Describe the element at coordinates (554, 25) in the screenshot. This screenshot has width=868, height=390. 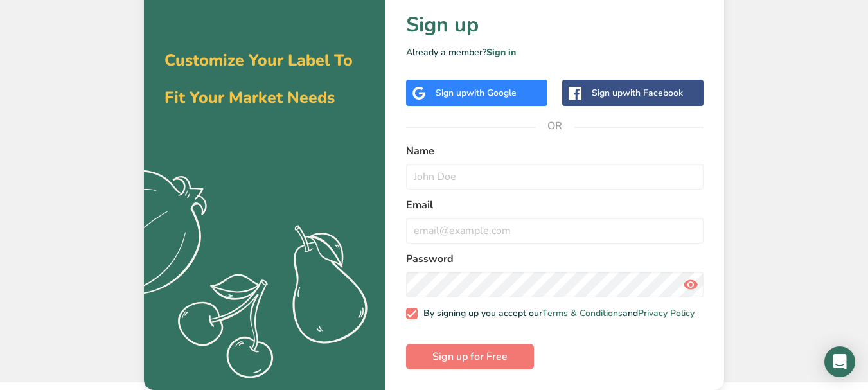
I see `h1: Sign up` at that location.